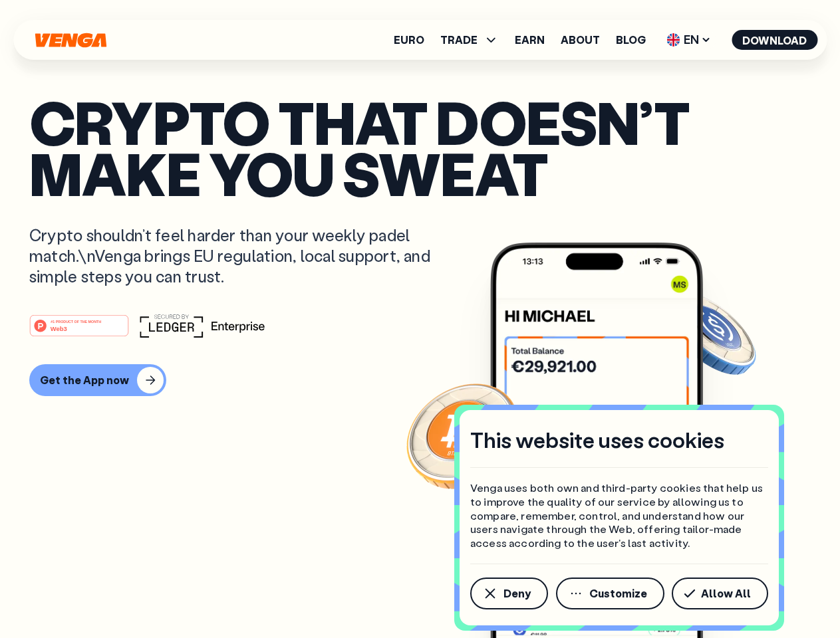  What do you see at coordinates (71, 40) in the screenshot?
I see `svg: Home` at bounding box center [71, 40].